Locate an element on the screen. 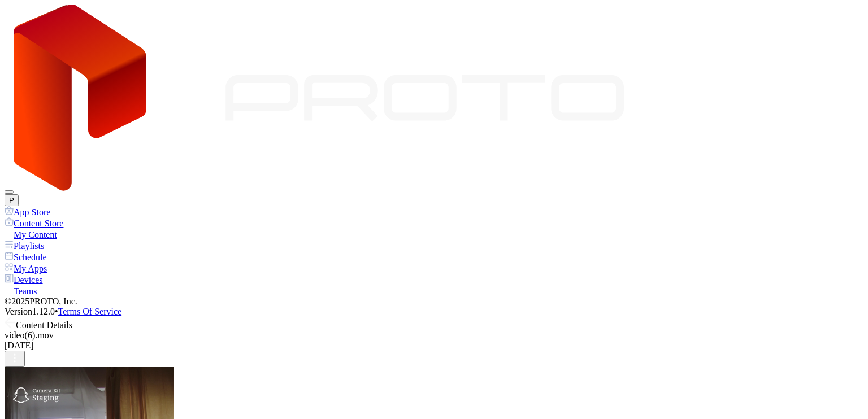  a: Terms Of Service is located at coordinates (90, 311).